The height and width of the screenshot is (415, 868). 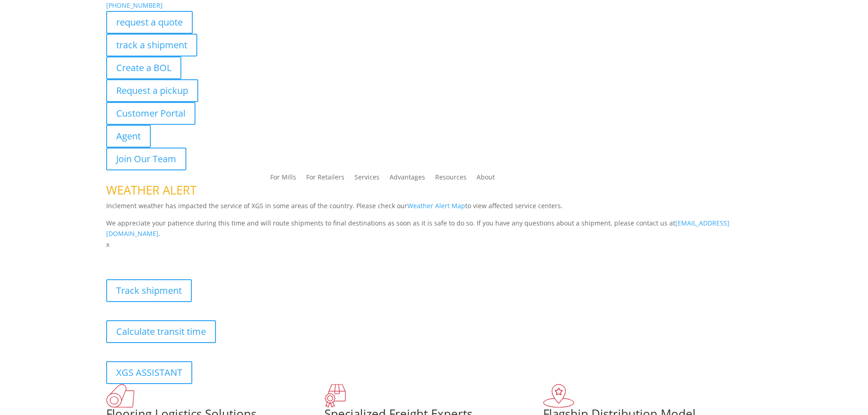 I want to click on a: For Mills, so click(x=283, y=179).